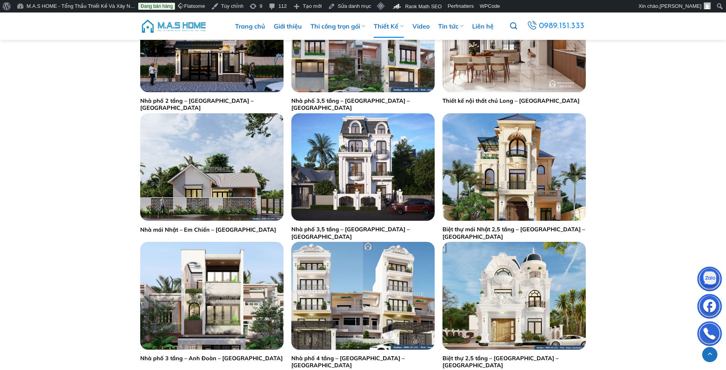 The width and height of the screenshot is (726, 370). I want to click on a: Trang chủ, so click(250, 26).